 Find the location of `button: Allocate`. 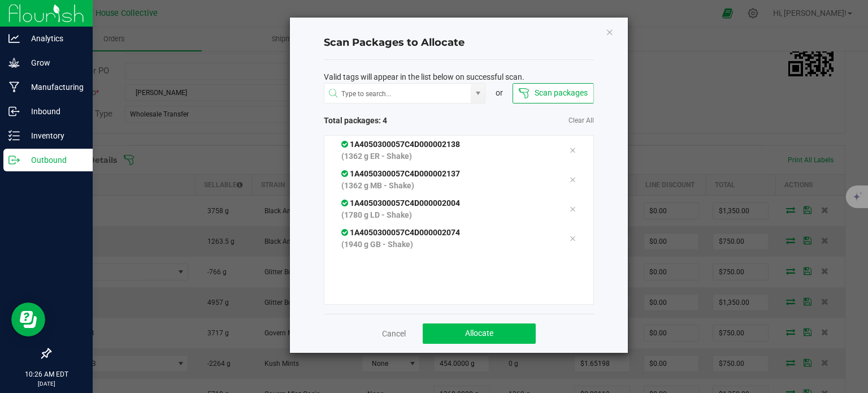

button: Allocate is located at coordinates (479, 334).